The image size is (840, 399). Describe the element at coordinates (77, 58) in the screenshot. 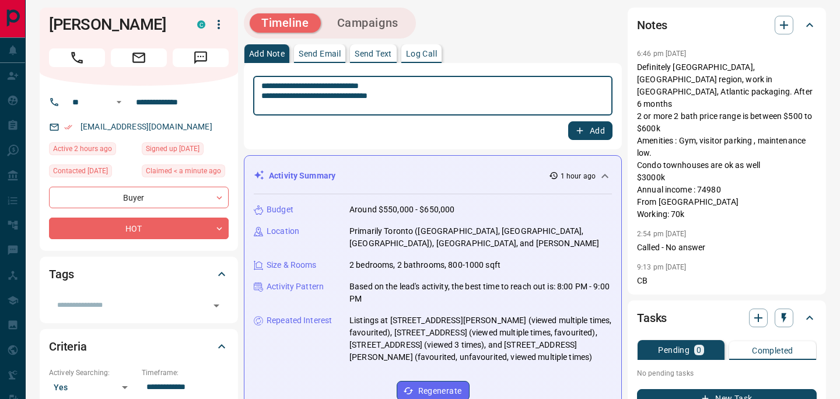

I see `span: Call` at that location.